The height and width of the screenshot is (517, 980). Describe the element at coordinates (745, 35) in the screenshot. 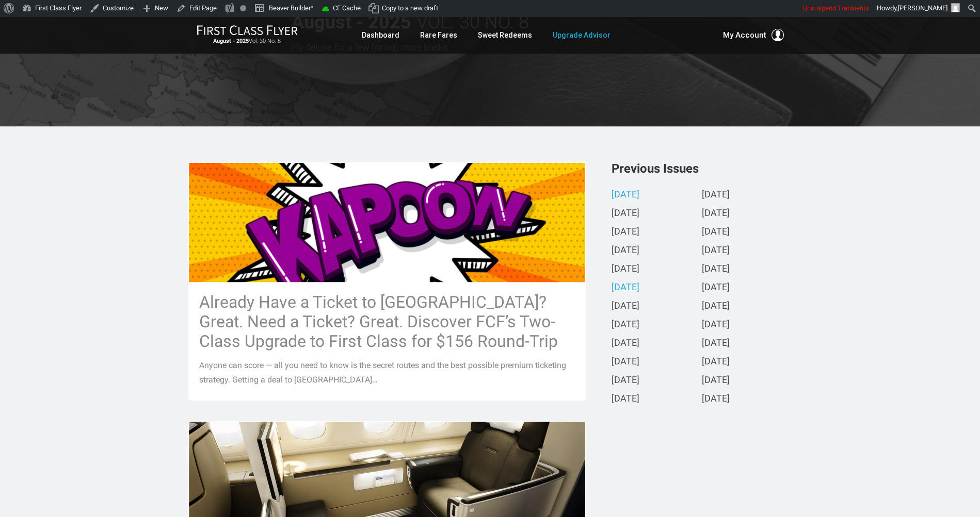

I see `span: My Account` at that location.